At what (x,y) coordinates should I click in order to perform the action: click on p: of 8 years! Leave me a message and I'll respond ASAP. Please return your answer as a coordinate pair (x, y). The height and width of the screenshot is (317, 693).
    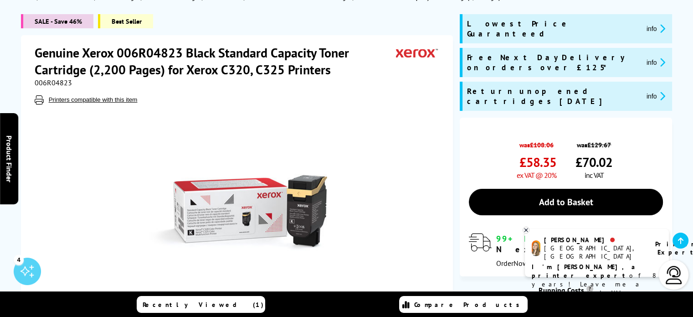
    Looking at the image, I should click on (597, 284).